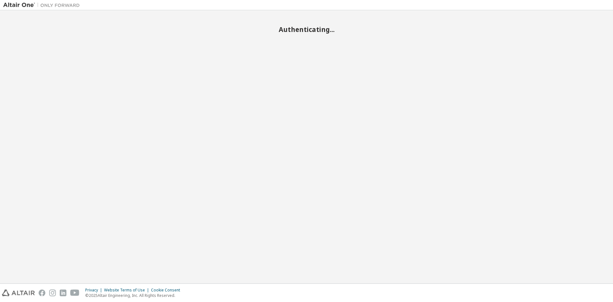 This screenshot has width=613, height=302. What do you see at coordinates (94, 290) in the screenshot?
I see `div: Privacy` at bounding box center [94, 290].